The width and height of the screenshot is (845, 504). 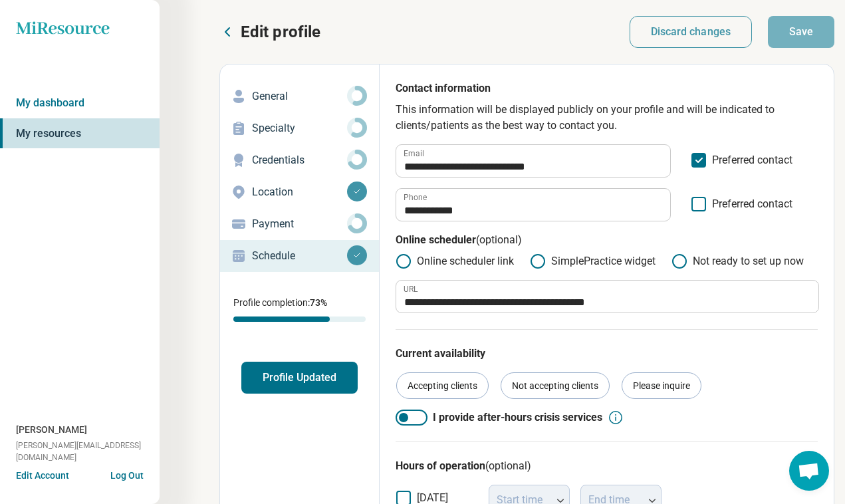 I want to click on div: Not accepting clients, so click(x=555, y=385).